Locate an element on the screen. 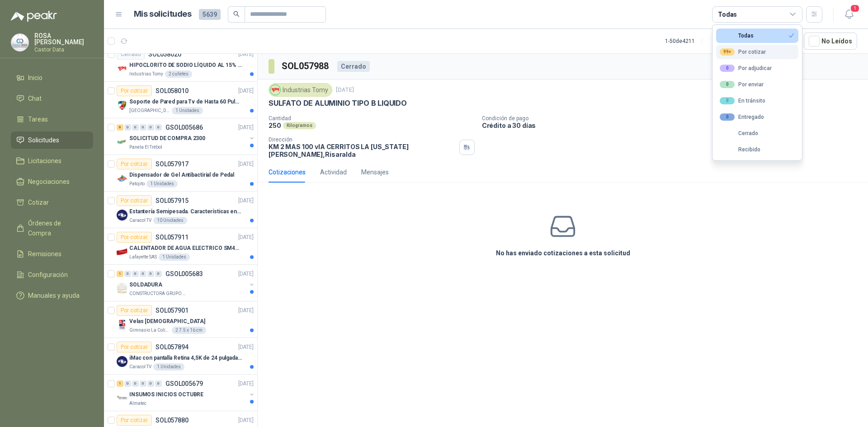  h1: Mis solicitudes is located at coordinates (163, 14).